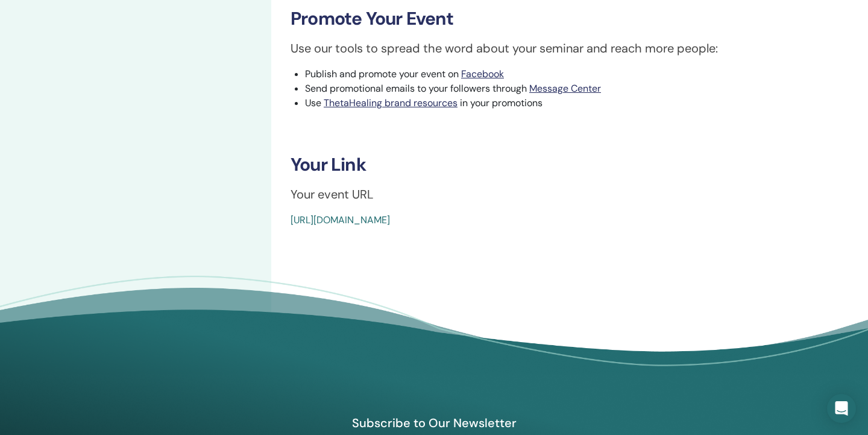 The width and height of the screenshot is (868, 435). What do you see at coordinates (434, 423) in the screenshot?
I see `h4: Subscribe to Our Newsletter` at bounding box center [434, 423].